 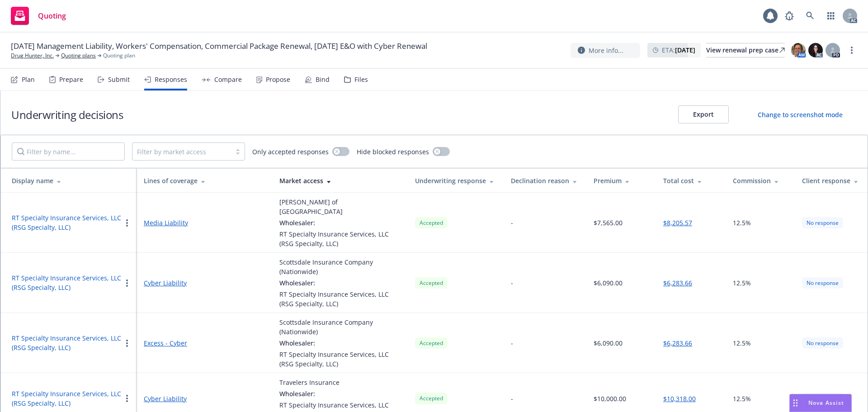 I want to click on div: Underwriting response, so click(x=456, y=180).